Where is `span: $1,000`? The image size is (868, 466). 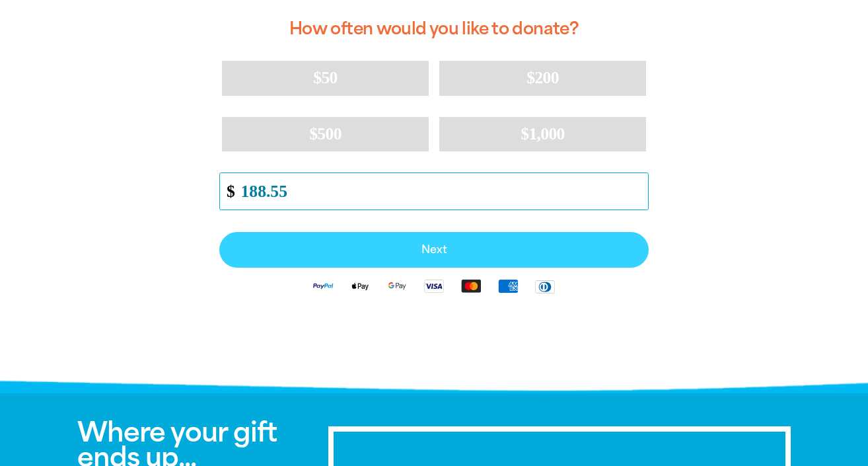
span: $1,000 is located at coordinates (542, 133).